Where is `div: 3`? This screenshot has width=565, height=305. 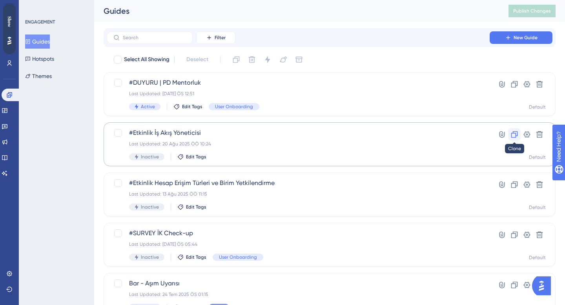
div: 3 is located at coordinates (15, 140).